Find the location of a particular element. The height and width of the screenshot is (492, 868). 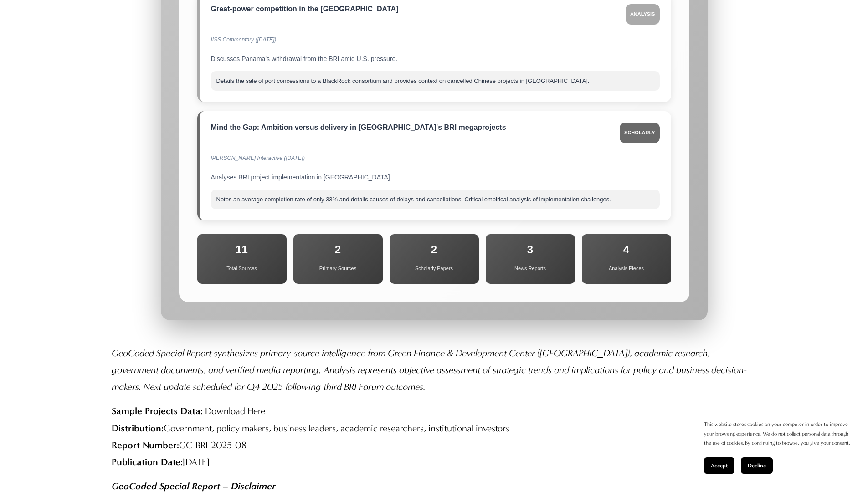

span: Primary Sources is located at coordinates (338, 268).